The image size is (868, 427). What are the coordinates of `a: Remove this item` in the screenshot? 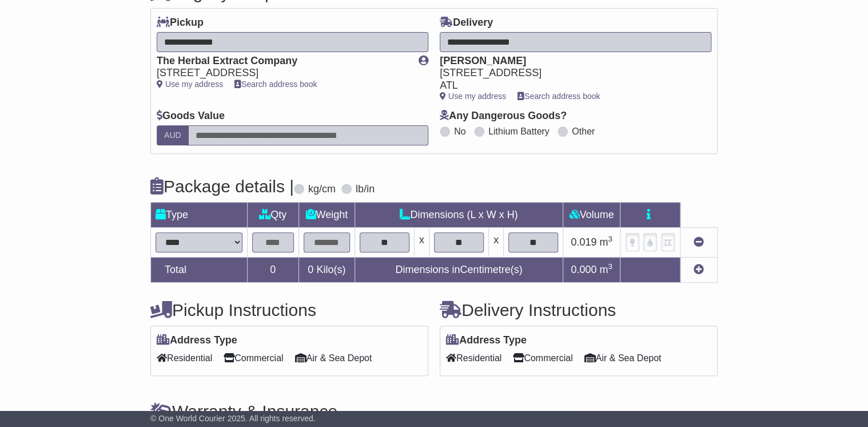 It's located at (699, 242).